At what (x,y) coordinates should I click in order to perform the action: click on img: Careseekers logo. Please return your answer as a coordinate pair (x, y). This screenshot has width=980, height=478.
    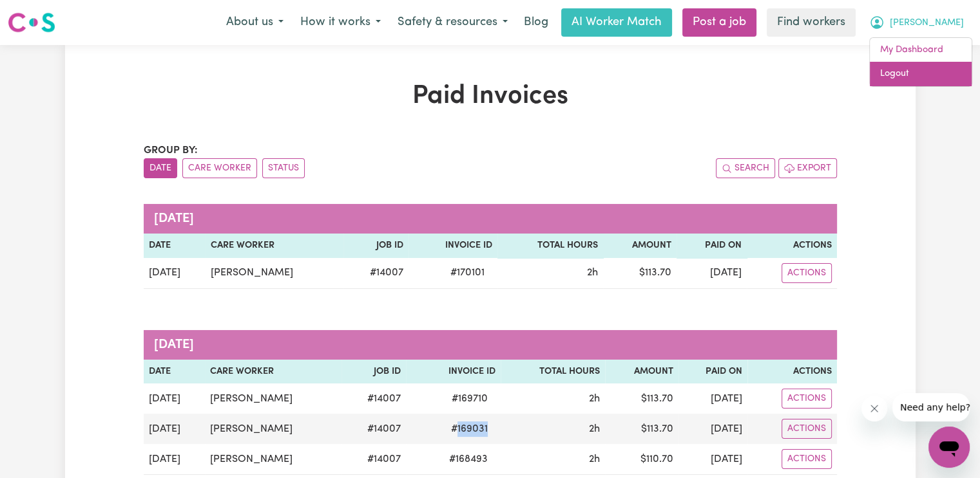
    Looking at the image, I should click on (31, 23).